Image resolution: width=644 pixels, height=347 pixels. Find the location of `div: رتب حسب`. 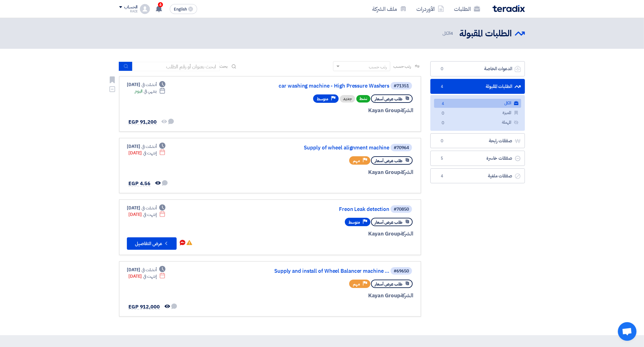

div: رتب حسب is located at coordinates (378, 67).